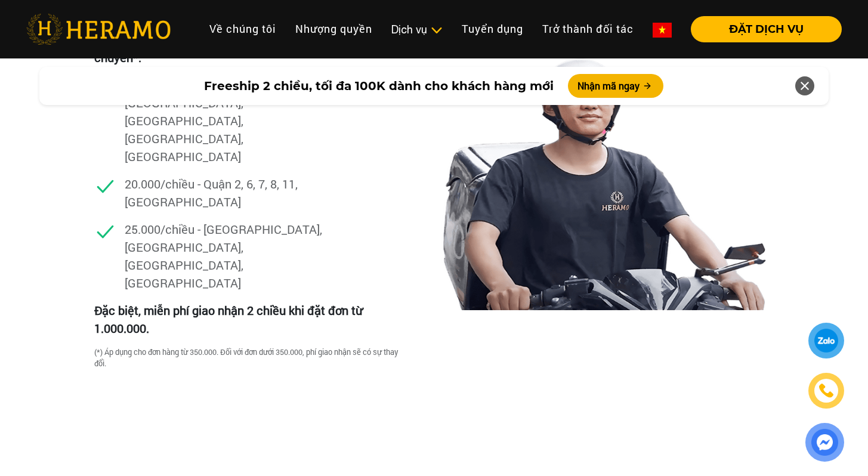  What do you see at coordinates (379, 86) in the screenshot?
I see `span: Freeship 2 chiều, tối đa 100K dành cho khách hàng mới` at bounding box center [379, 86].